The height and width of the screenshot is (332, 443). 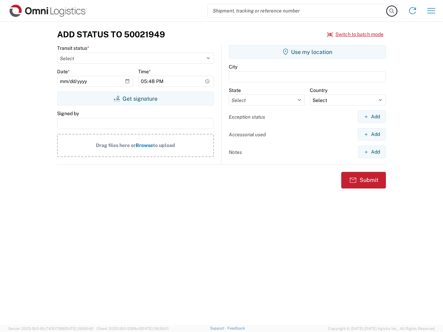 I want to click on span: Client: 2025.19.0-129fbcf, so click(x=132, y=328).